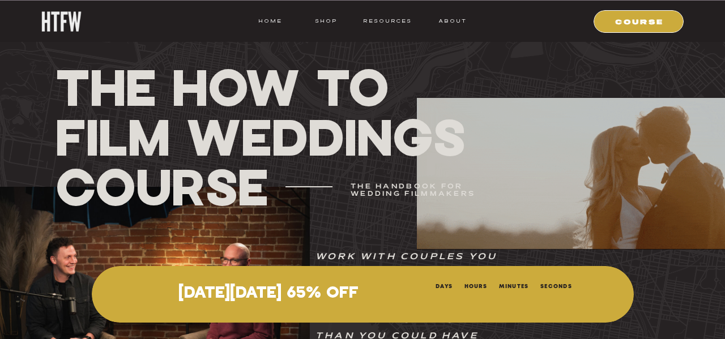 The height and width of the screenshot is (339, 725). I want to click on a: shop, so click(326, 21).